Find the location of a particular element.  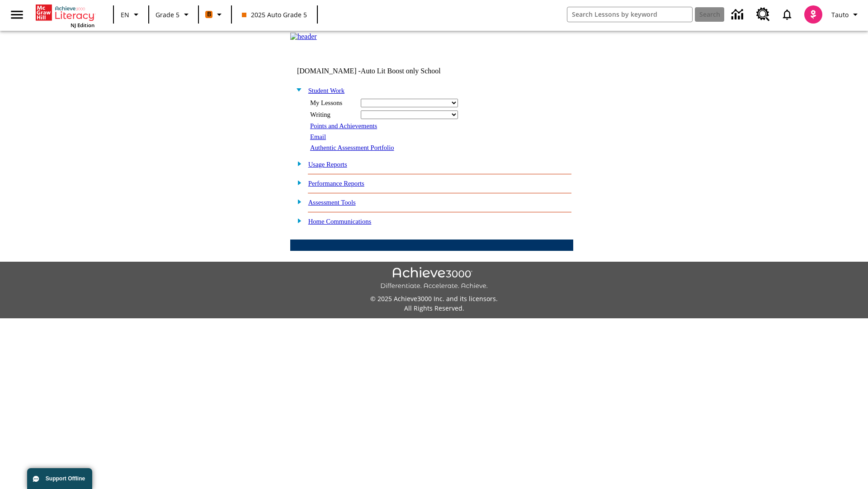

span: Tauto is located at coordinates (840, 14).